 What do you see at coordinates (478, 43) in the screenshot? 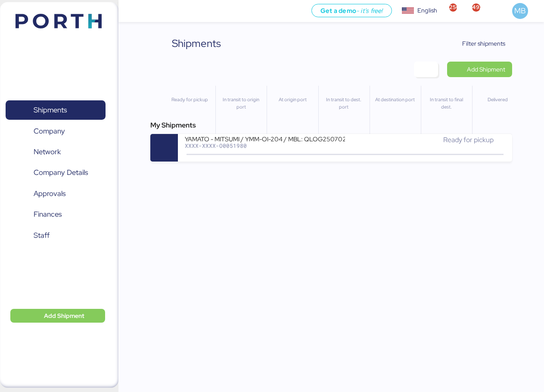
I see `button: Filter shipments` at bounding box center [478, 43].